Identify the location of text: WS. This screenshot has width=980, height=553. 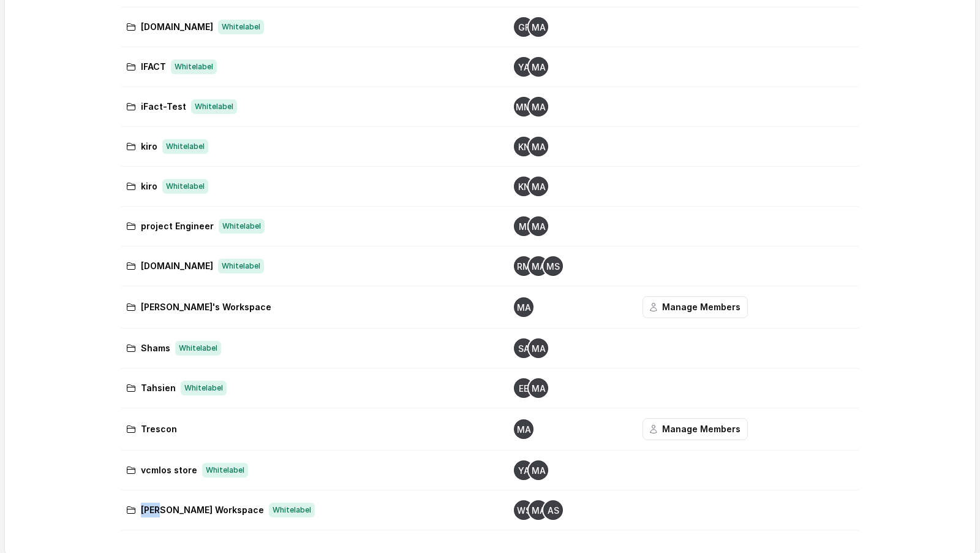
(524, 511).